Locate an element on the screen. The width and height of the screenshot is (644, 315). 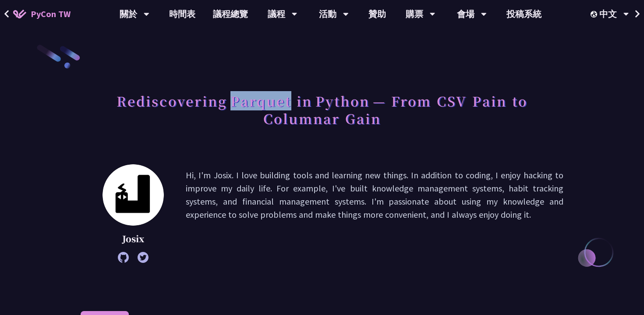
p: Josix is located at coordinates (133, 238).